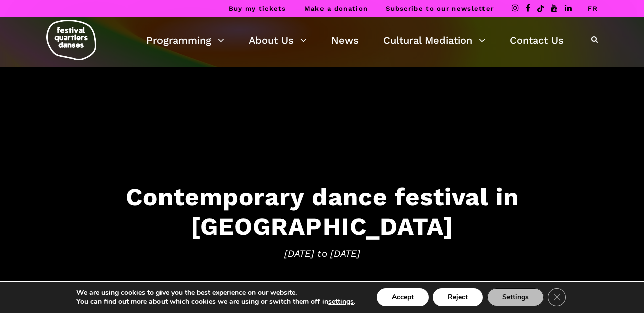  Describe the element at coordinates (345, 40) in the screenshot. I see `a: News` at that location.